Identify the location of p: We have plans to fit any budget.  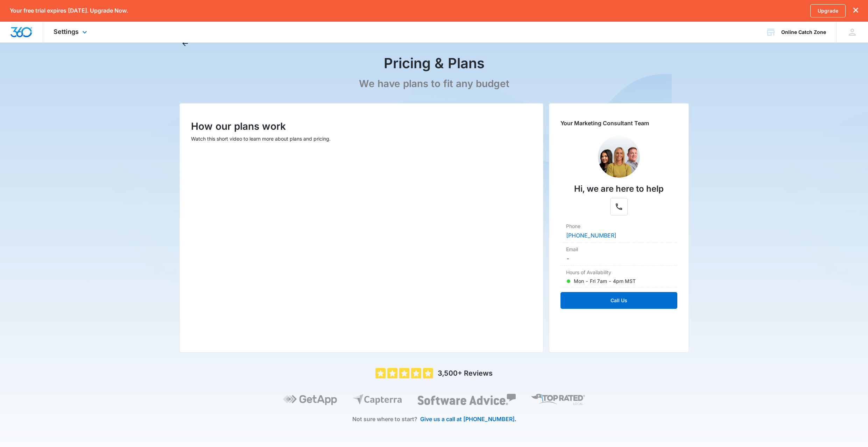
(434, 84).